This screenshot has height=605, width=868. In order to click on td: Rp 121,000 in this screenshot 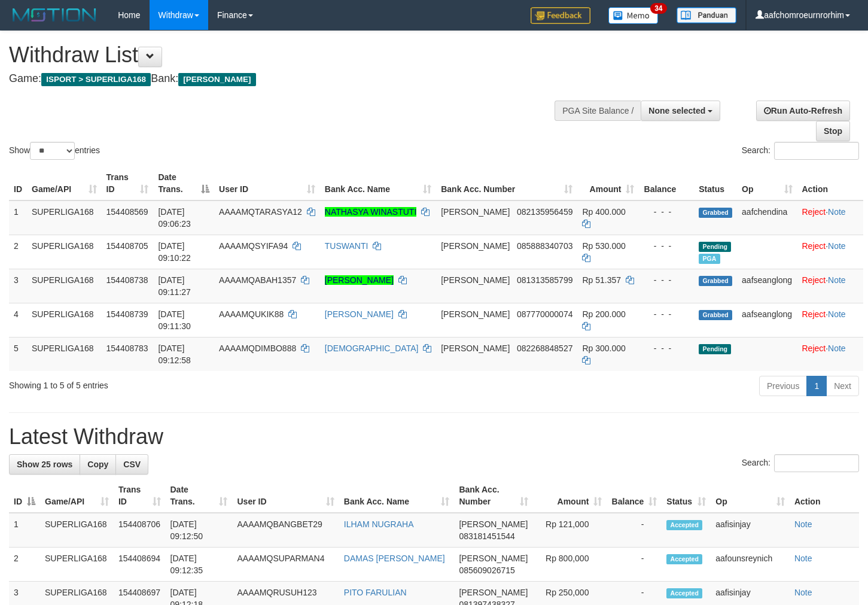, I will do `click(570, 530)`.